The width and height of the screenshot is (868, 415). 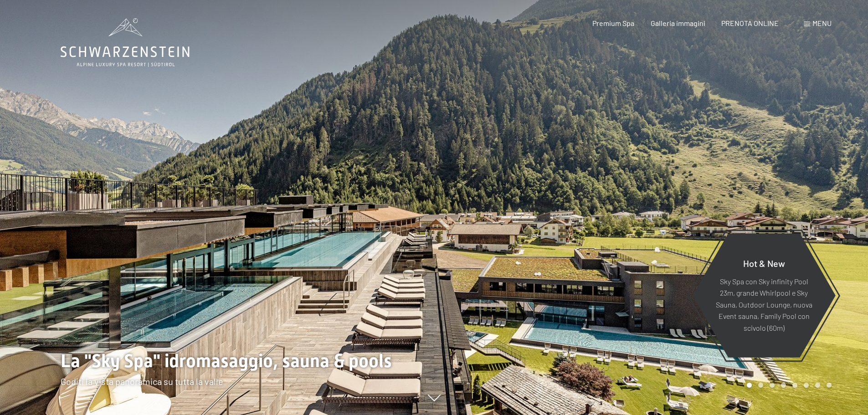 I want to click on div: Carousel Page 7, so click(x=817, y=385).